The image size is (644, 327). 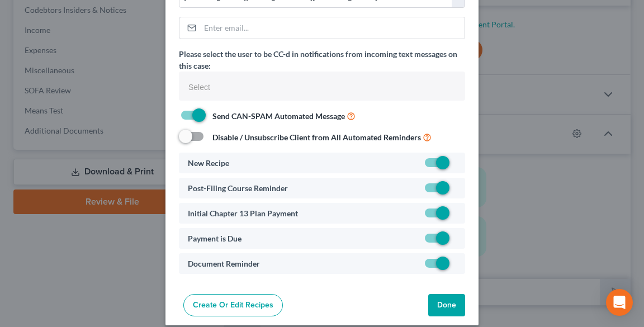 What do you see at coordinates (446, 305) in the screenshot?
I see `button: Done` at bounding box center [446, 305].